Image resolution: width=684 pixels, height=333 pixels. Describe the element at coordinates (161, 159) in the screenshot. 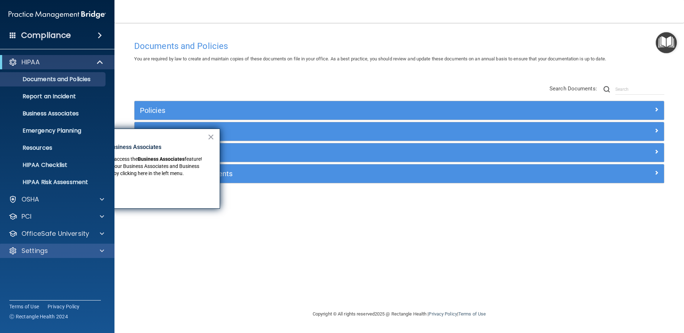

I see `strong: Business Associates` at that location.